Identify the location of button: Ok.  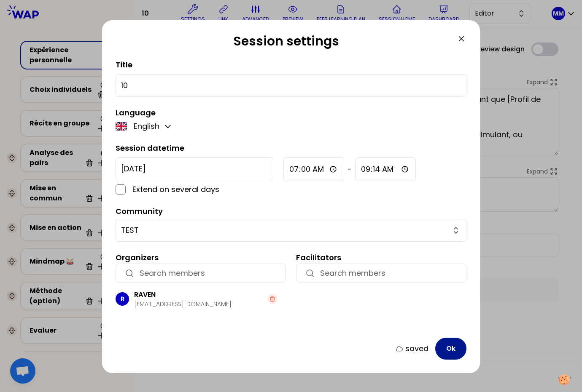
(451, 349).